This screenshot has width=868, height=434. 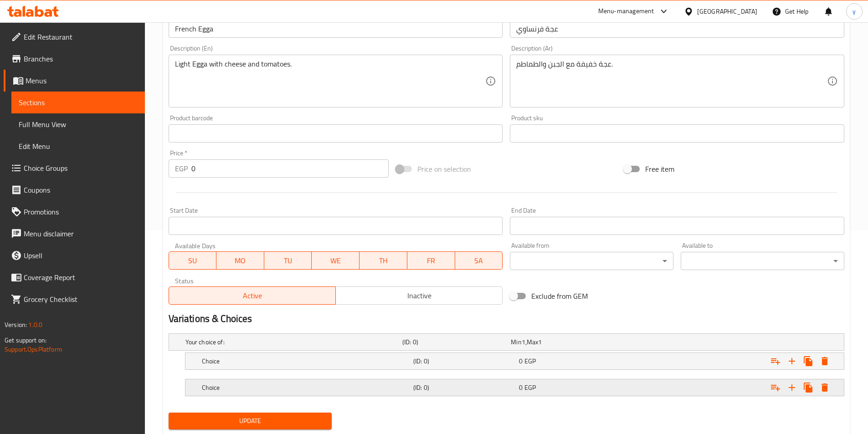 What do you see at coordinates (81, 277) in the screenshot?
I see `span: Coverage Report` at bounding box center [81, 277].